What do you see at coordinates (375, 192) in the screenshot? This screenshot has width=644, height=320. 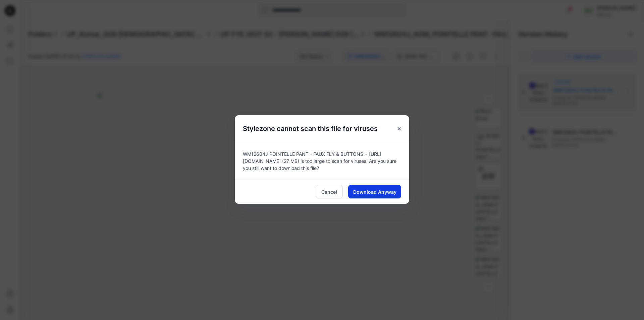 I see `button: Download Anyway` at bounding box center [375, 192].